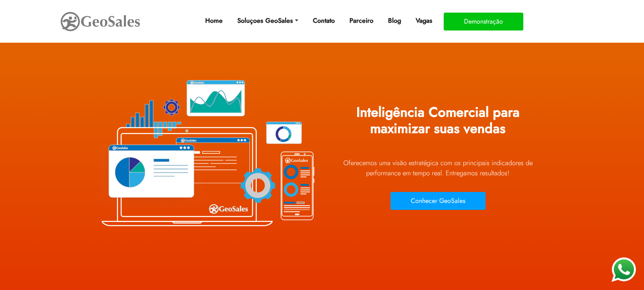  I want to click on img: WhatsApp, so click(624, 270).